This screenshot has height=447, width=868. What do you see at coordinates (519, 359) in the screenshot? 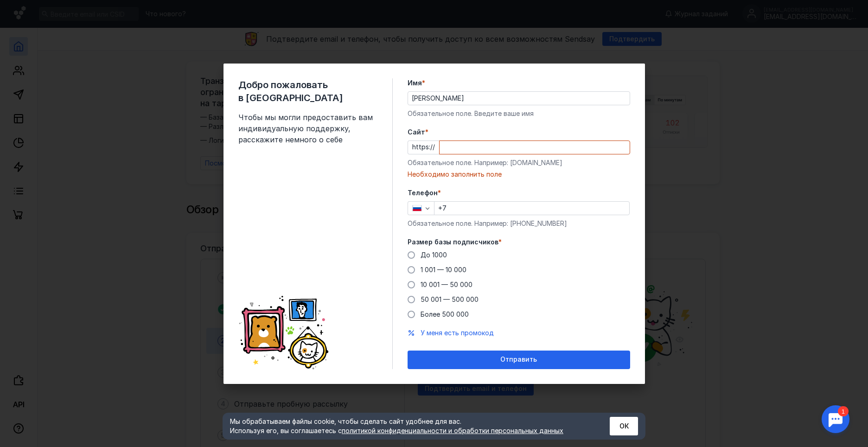
I see `button: Отправить` at bounding box center [519, 359].